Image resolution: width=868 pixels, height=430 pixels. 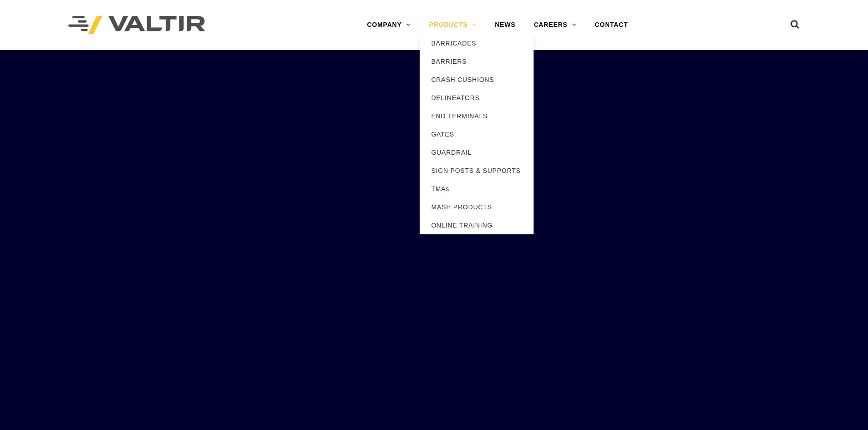 What do you see at coordinates (611, 25) in the screenshot?
I see `a: CONTACT` at bounding box center [611, 25].